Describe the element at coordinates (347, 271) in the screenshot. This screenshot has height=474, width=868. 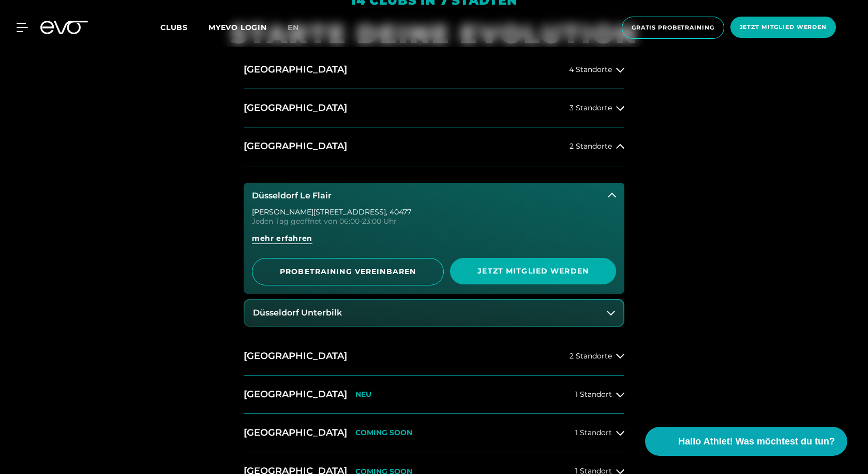
I see `a: PROBETRAINING VEREINBAREN` at that location.